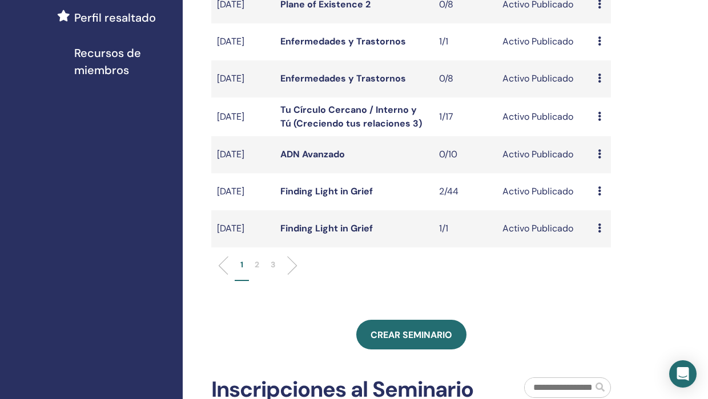  Describe the element at coordinates (241, 265) in the screenshot. I see `p: 1` at that location.